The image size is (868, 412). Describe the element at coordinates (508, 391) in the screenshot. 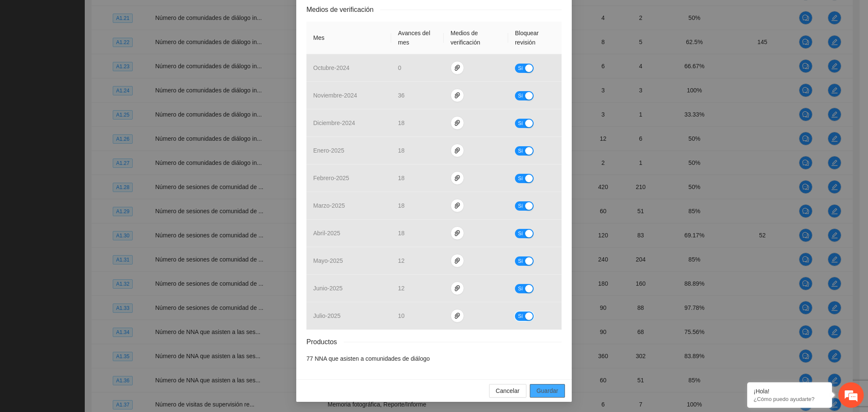

I see `span: Cancelar` at that location.